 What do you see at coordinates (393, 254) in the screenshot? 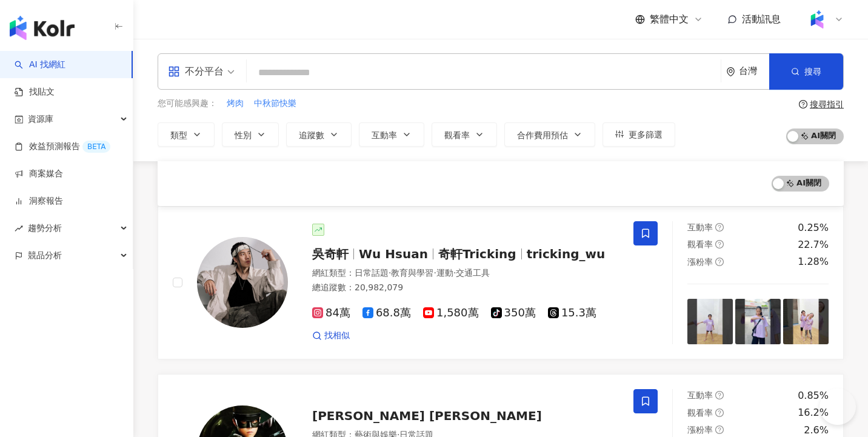
I see `span: Wu Hsuan` at bounding box center [393, 254].